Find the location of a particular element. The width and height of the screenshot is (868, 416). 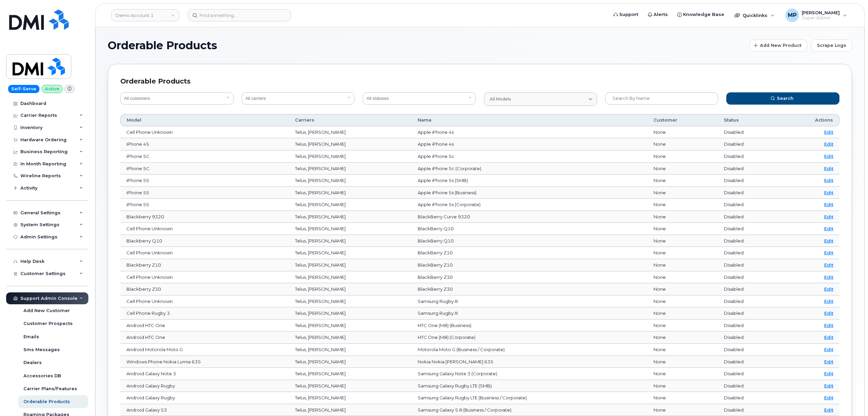

input: Search by name is located at coordinates (662, 98).